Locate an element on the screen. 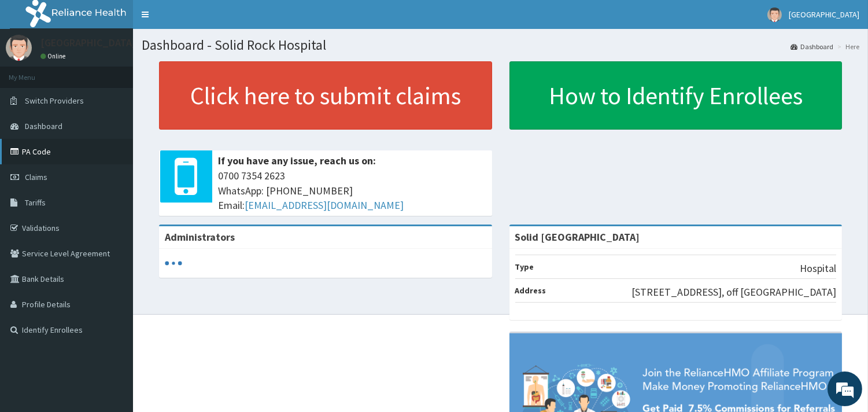 The width and height of the screenshot is (868, 412). li: Here is located at coordinates (847, 46).